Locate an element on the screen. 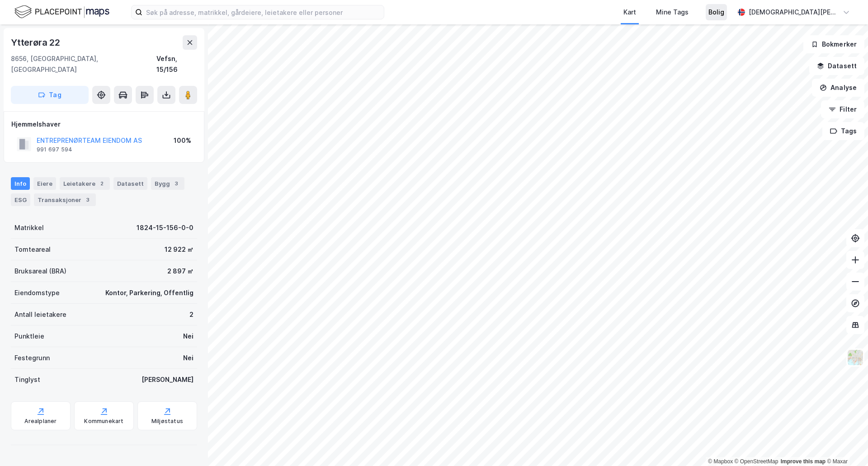 This screenshot has height=466, width=868. div: Bolig is located at coordinates (716, 12).